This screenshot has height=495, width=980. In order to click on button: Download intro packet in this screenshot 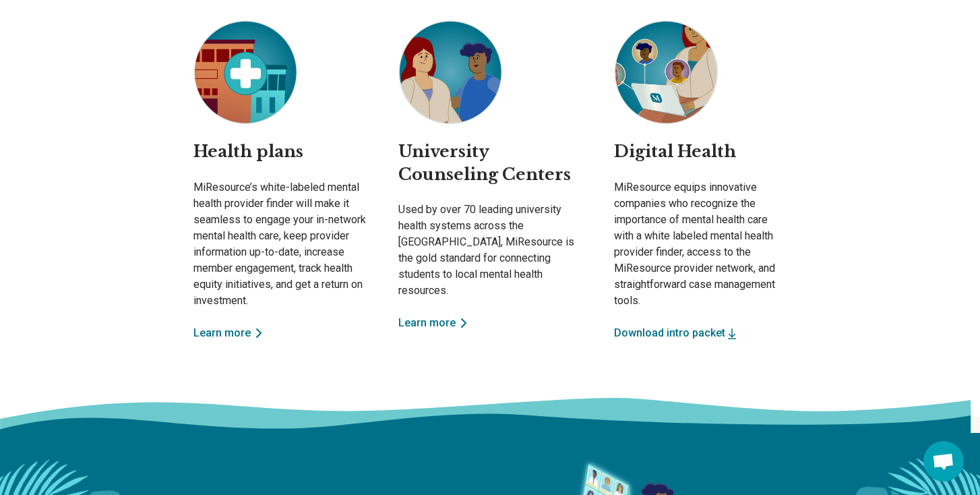, I will do `click(676, 333)`.